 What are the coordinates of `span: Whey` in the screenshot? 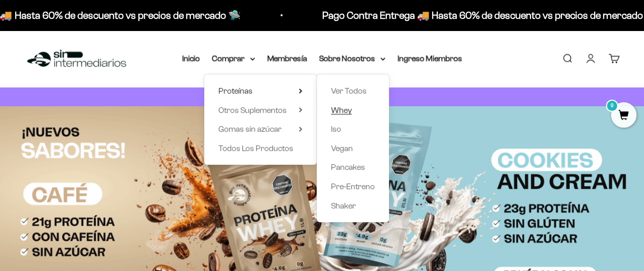 It's located at (341, 110).